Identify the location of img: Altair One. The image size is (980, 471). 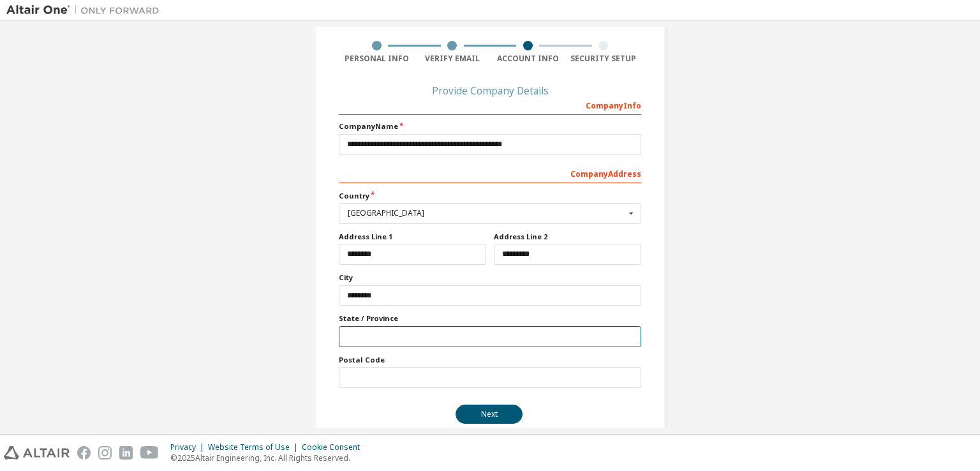
(86, 11).